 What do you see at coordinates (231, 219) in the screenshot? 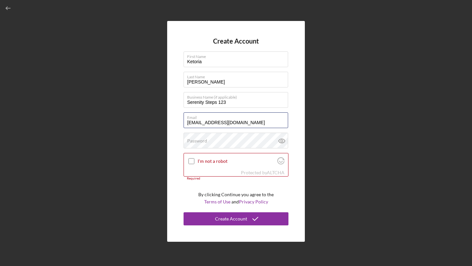
I see `div: Create Account` at bounding box center [231, 219].